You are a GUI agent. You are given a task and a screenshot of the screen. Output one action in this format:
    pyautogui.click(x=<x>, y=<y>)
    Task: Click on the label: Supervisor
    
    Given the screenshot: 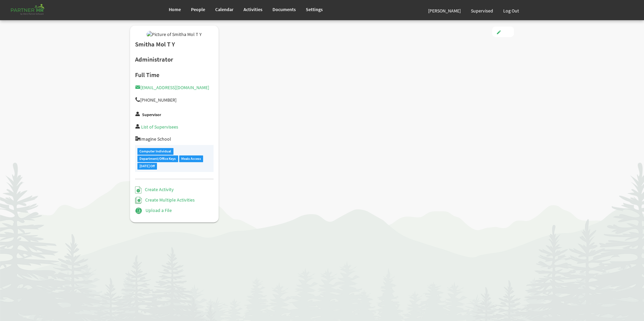 What is the action you would take?
    pyautogui.click(x=151, y=115)
    